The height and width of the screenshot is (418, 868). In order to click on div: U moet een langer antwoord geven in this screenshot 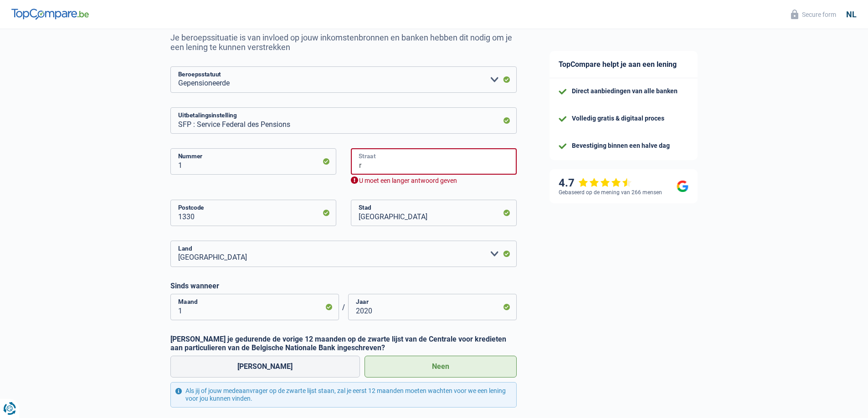, I will do `click(434, 181)`.